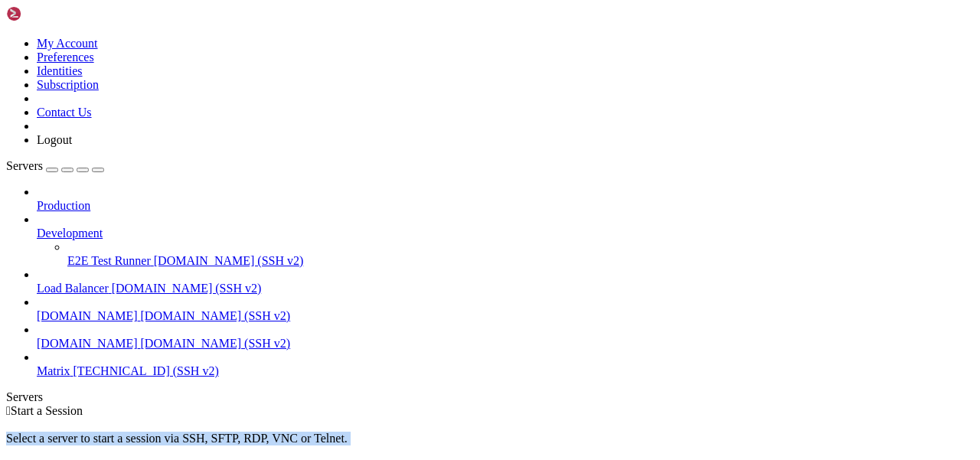  I want to click on span: Load Balancer, so click(73, 288).